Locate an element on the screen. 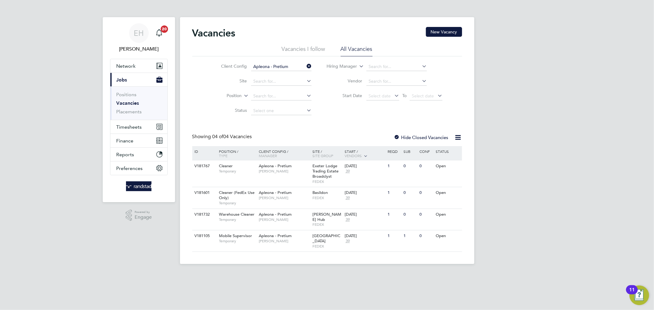 The height and width of the screenshot is (310, 654). span: 20 is located at coordinates (164, 29).